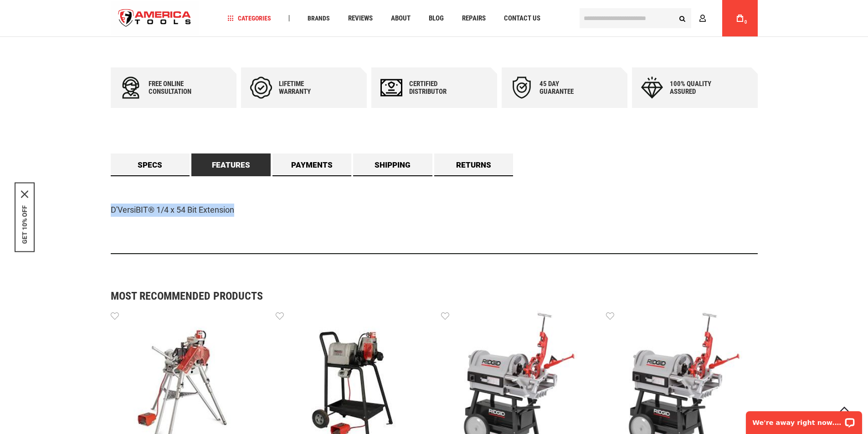 The image size is (868, 434). Describe the element at coordinates (401, 18) in the screenshot. I see `a: About` at that location.